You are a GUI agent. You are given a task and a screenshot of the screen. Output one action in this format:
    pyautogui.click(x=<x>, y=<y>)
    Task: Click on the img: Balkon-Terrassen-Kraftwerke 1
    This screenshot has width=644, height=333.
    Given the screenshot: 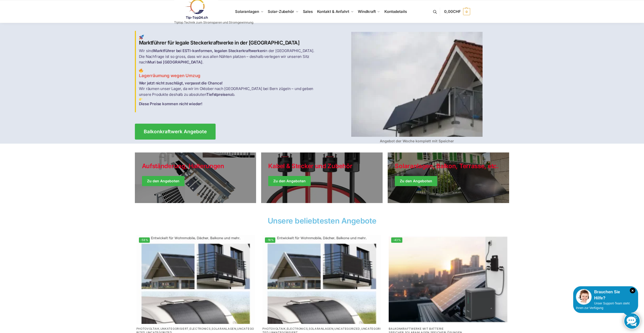 What is the action you would take?
    pyautogui.click(x=141, y=37)
    